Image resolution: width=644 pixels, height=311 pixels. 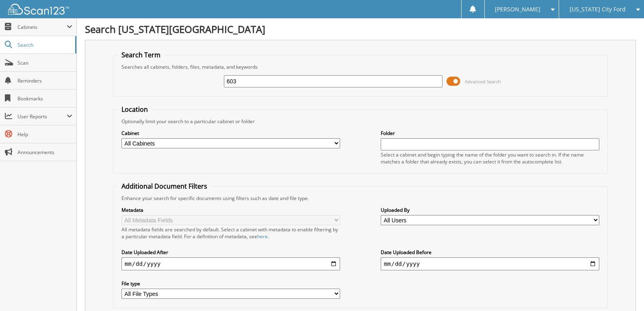 I want to click on img: scan123-logo-white.svg, so click(x=39, y=9).